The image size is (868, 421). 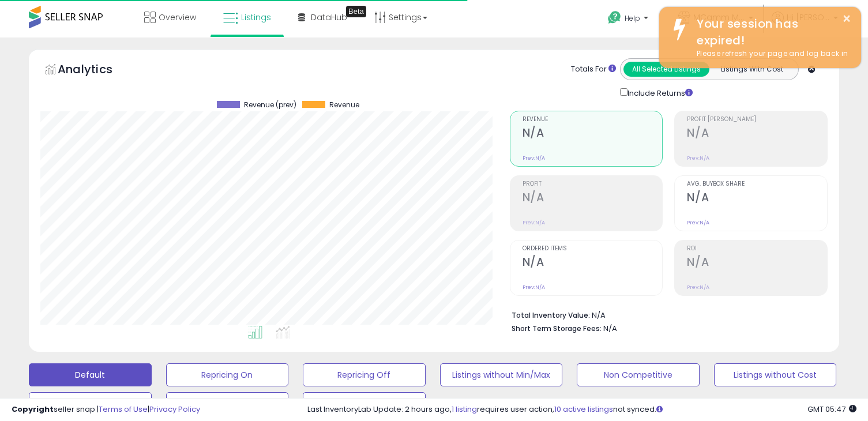 What do you see at coordinates (227, 374) in the screenshot?
I see `button: Repricing On` at bounding box center [227, 374].